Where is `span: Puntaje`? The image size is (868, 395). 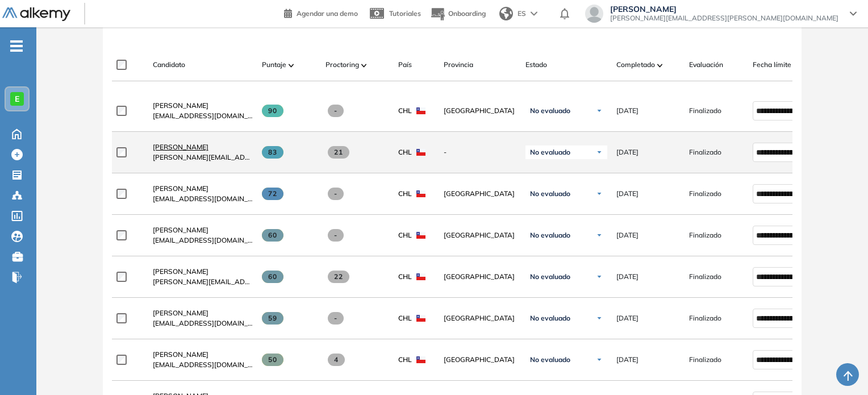
span: Puntaje is located at coordinates (274, 65).